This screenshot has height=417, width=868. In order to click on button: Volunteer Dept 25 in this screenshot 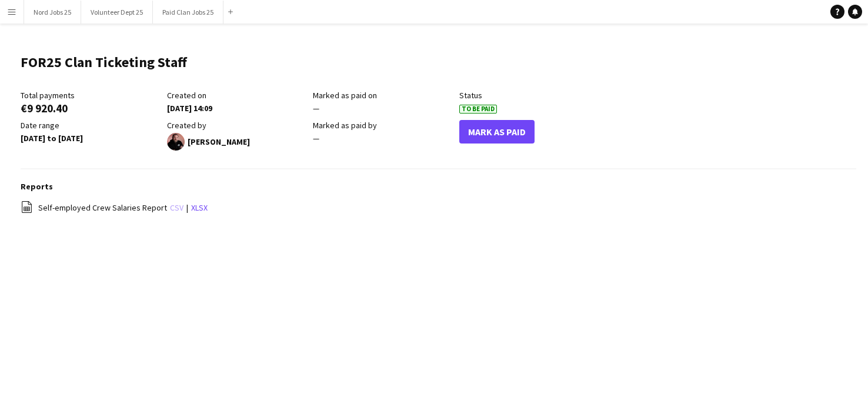, I will do `click(117, 12)`.